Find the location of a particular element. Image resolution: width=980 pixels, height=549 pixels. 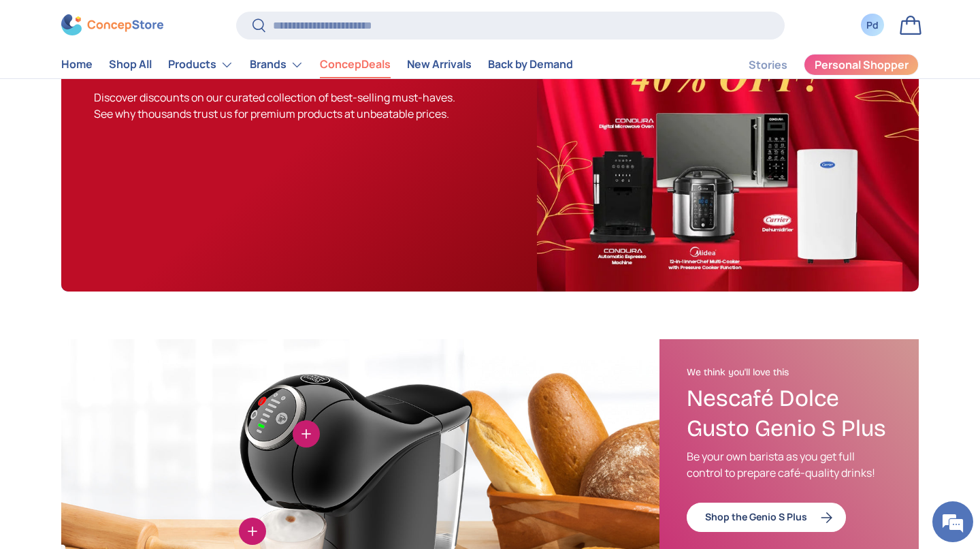

nav: Primary is located at coordinates (317, 64).